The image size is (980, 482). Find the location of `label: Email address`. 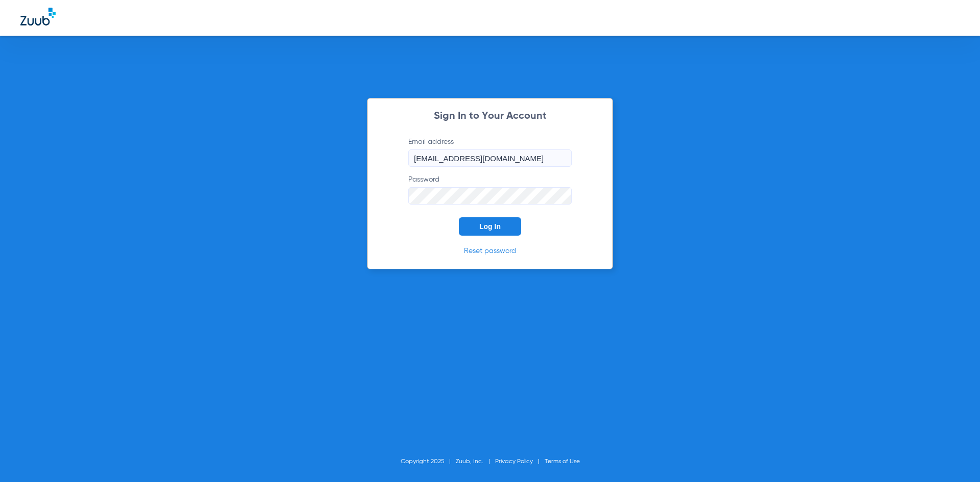

label: Email address is located at coordinates (490, 152).